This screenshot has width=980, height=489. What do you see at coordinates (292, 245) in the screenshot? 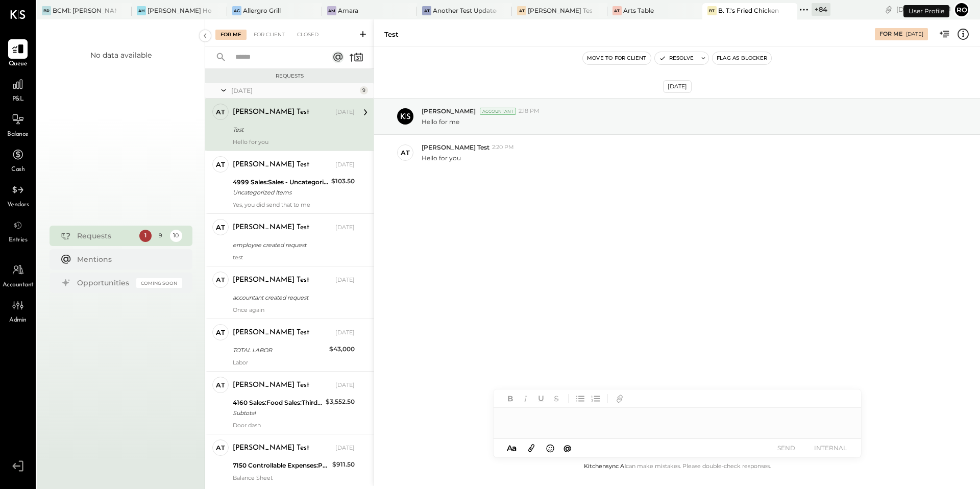
I see `div: employee created request` at bounding box center [292, 245].